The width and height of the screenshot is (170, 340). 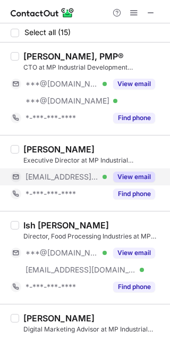 I want to click on img: ContactOut v5.3.10, so click(x=42, y=13).